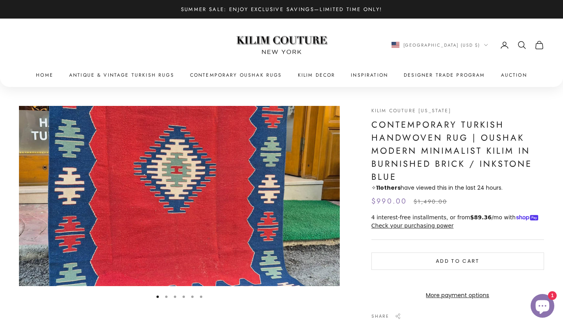  What do you see at coordinates (514, 75) in the screenshot?
I see `a: Auction` at bounding box center [514, 75].